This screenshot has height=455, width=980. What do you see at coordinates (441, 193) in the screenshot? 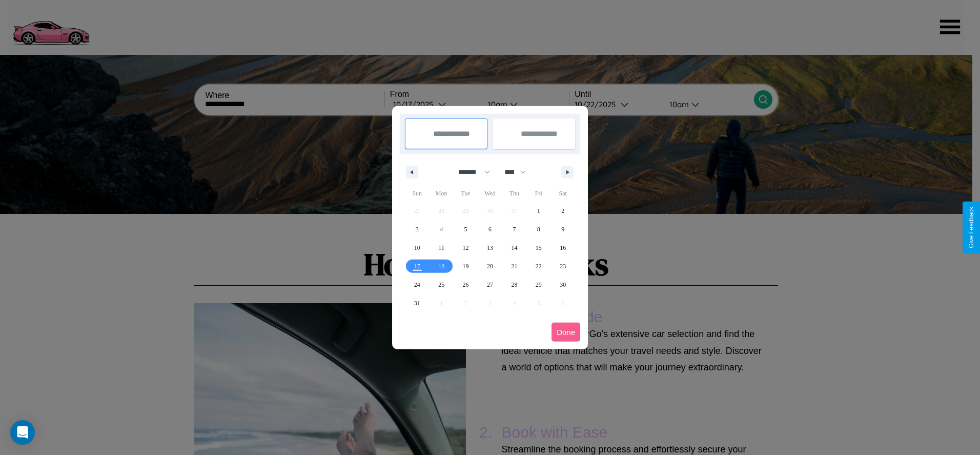
I see `span: Mon` at bounding box center [441, 193].